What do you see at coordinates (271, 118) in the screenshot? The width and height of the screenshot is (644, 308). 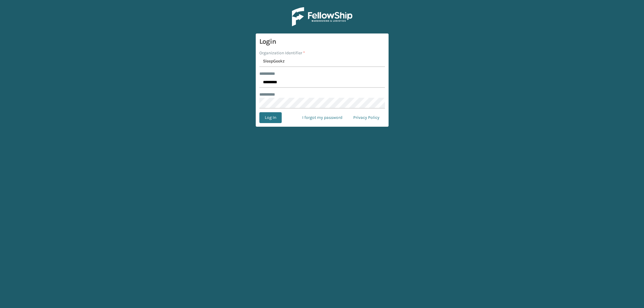 I see `button: Log In` at bounding box center [271, 118].